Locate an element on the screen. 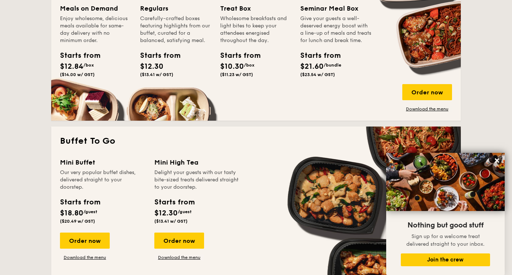 The width and height of the screenshot is (512, 275). img: DSC07876-Edit02-Large.jpeg is located at coordinates (445, 182).